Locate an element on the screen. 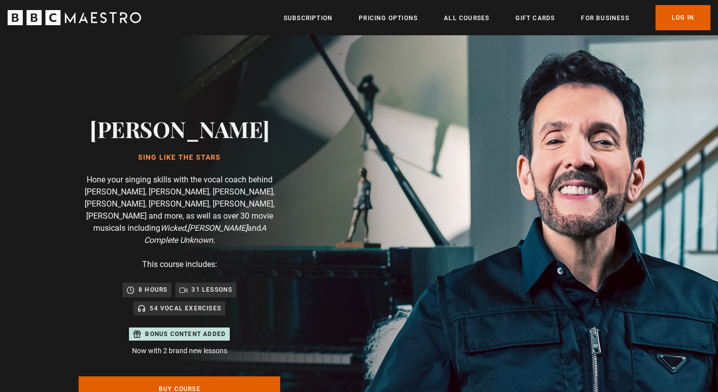 The height and width of the screenshot is (392, 718). p: Now with 2 brand new lessons is located at coordinates (179, 350).